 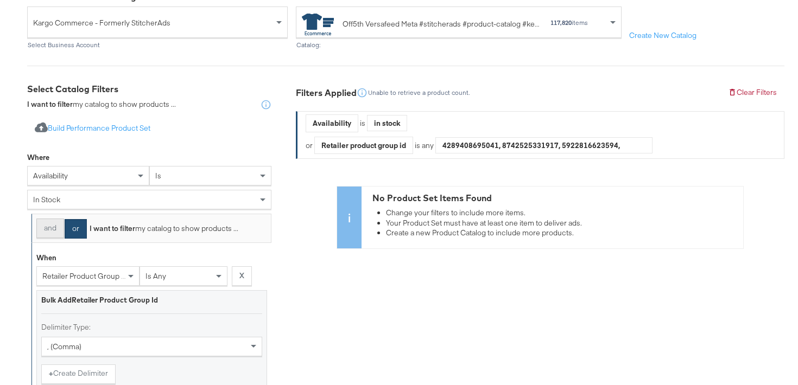 I want to click on button: +Create Delimiter, so click(x=78, y=374).